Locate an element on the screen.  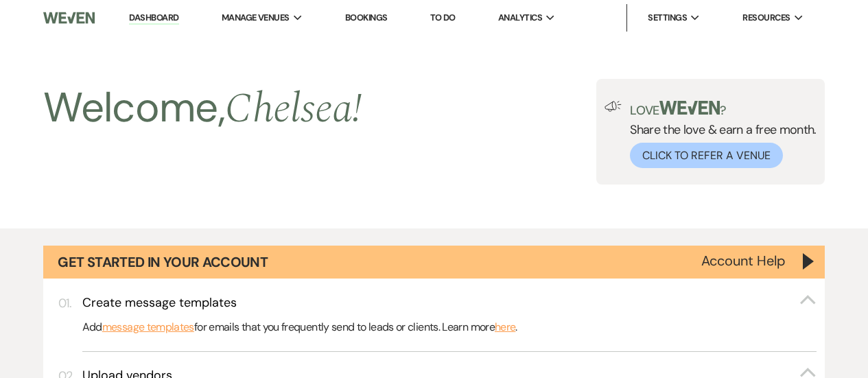
a: here is located at coordinates (504, 327).